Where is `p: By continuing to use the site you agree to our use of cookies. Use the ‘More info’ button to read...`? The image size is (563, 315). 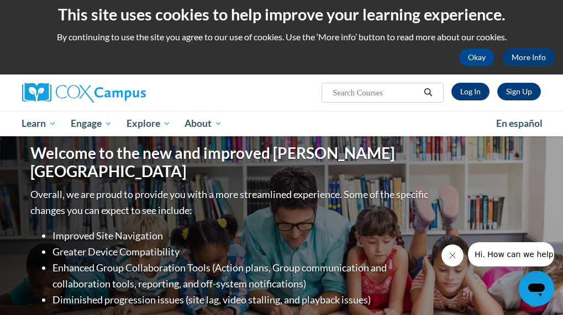 p: By continuing to use the site you agree to our use of cookies. Use the ‘More info’ button to read... is located at coordinates (281, 37).